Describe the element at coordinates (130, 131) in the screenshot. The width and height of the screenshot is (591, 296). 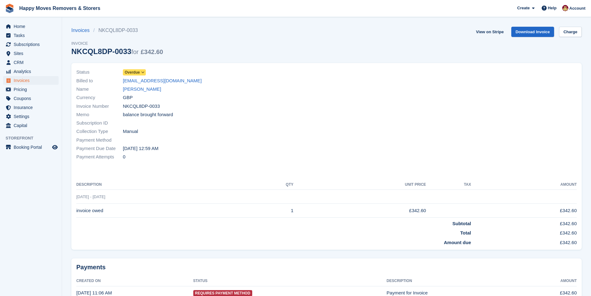
I see `span: Manual` at that location.